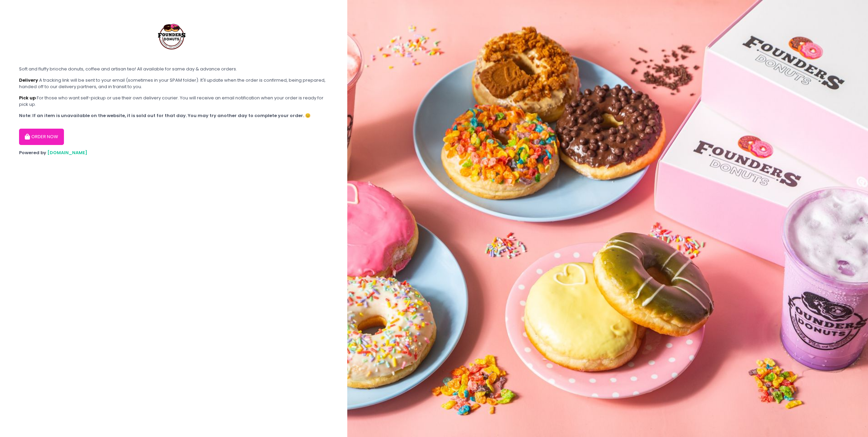 The height and width of the screenshot is (437, 868). Describe the element at coordinates (27, 98) in the screenshot. I see `b: Pick up` at that location.